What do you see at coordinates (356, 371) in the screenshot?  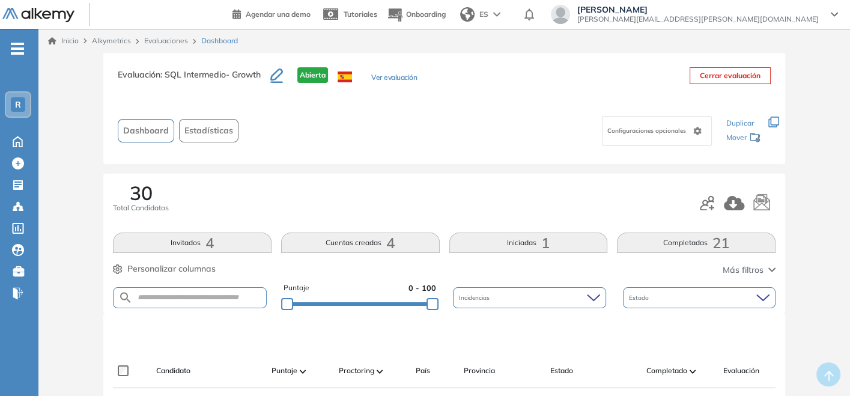 I see `span: Proctoring` at bounding box center [356, 371].